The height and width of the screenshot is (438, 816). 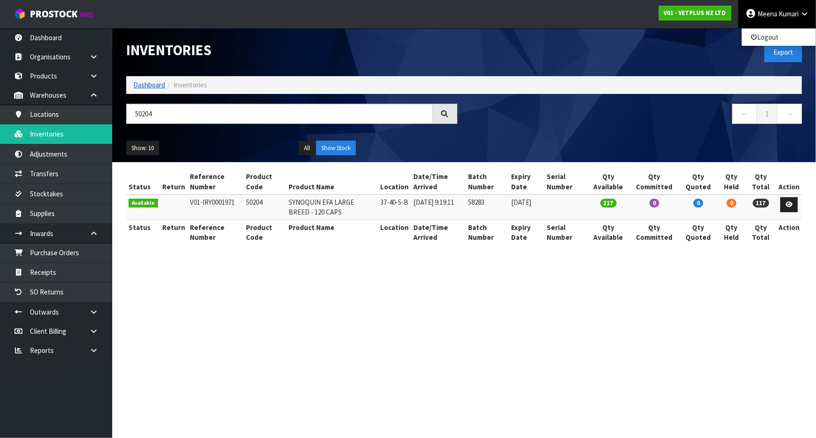 I want to click on td: SYNOQUIN EFA LARGE BREED - 120 CAPS, so click(x=332, y=207).